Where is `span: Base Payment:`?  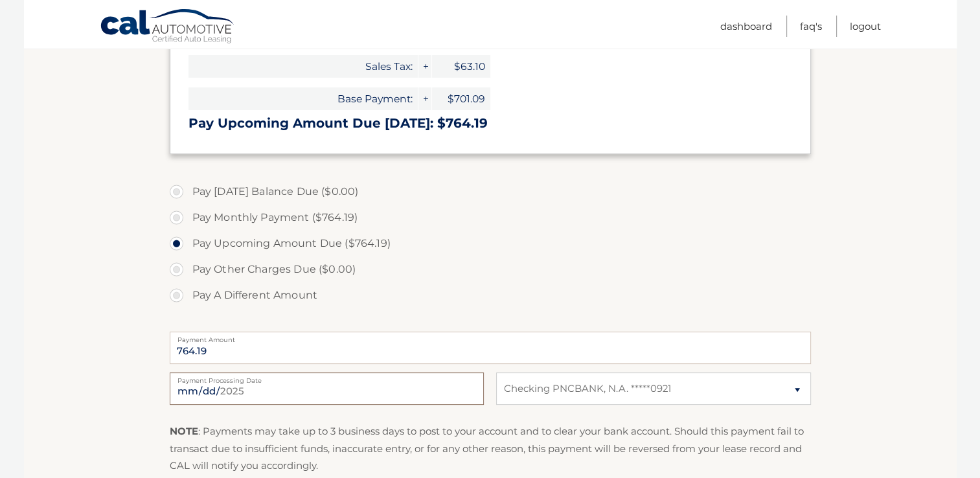
span: Base Payment: is located at coordinates (303, 98).